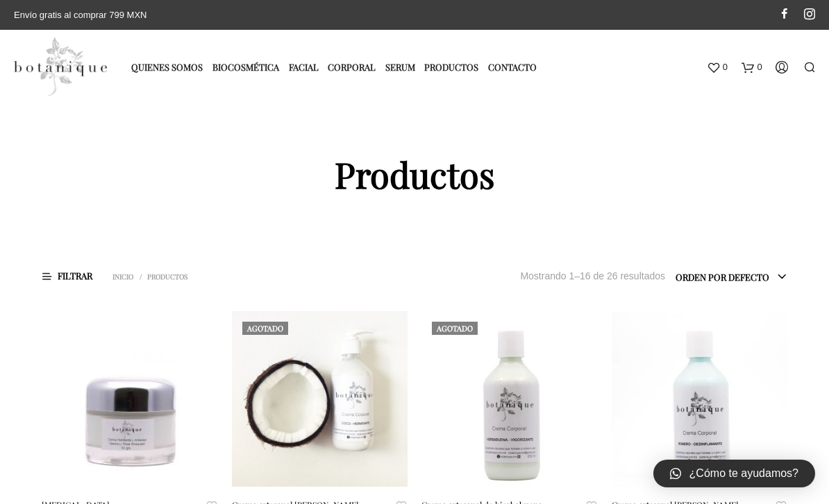 This screenshot has width=829, height=504. What do you see at coordinates (593, 276) in the screenshot?
I see `p: Mostrando 1–16 de 26 resultados` at bounding box center [593, 276].